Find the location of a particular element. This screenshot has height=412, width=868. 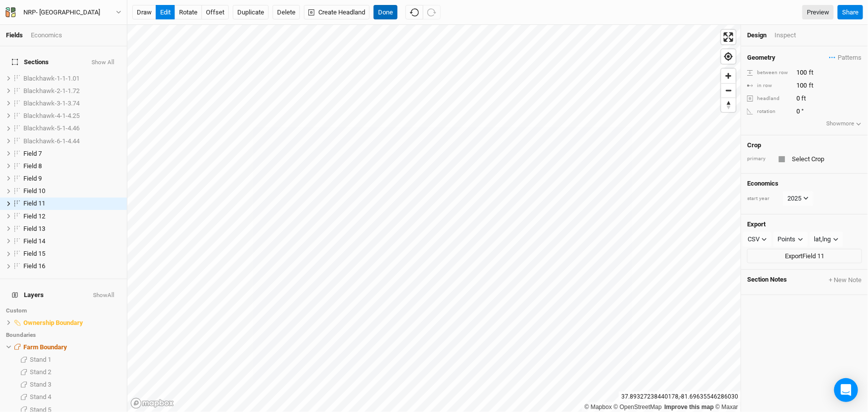

div: Field 10 is located at coordinates (72, 191).